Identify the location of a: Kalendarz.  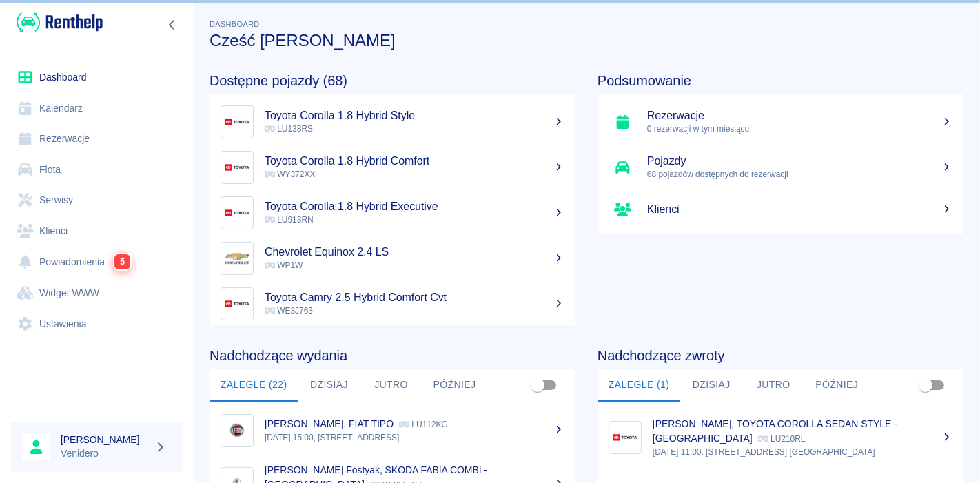
(97, 109).